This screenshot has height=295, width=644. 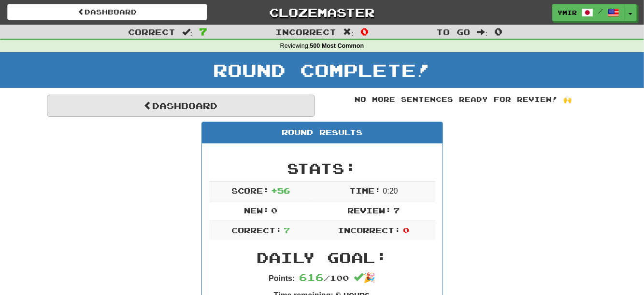 What do you see at coordinates (322, 168) in the screenshot?
I see `h2: Stats:` at bounding box center [322, 168].